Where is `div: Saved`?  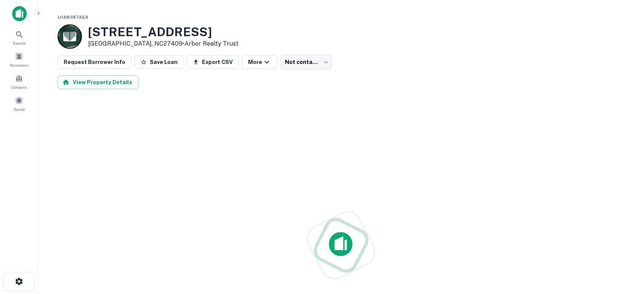 div: Saved is located at coordinates (19, 103).